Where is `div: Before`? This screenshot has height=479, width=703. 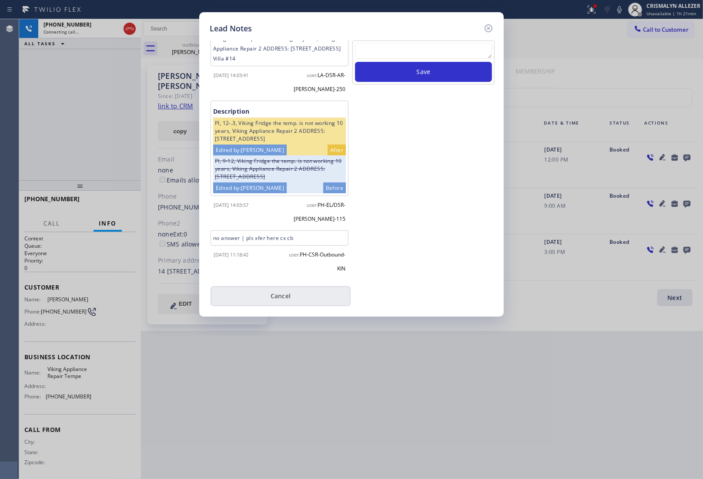 div: Before is located at coordinates (335, 188).